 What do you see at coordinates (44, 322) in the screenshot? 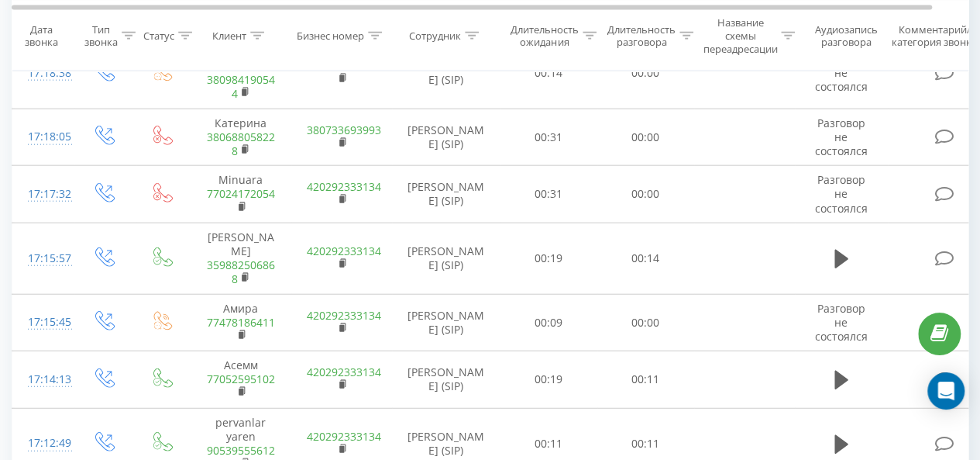
I see `div: 17:15:45` at bounding box center [44, 322].